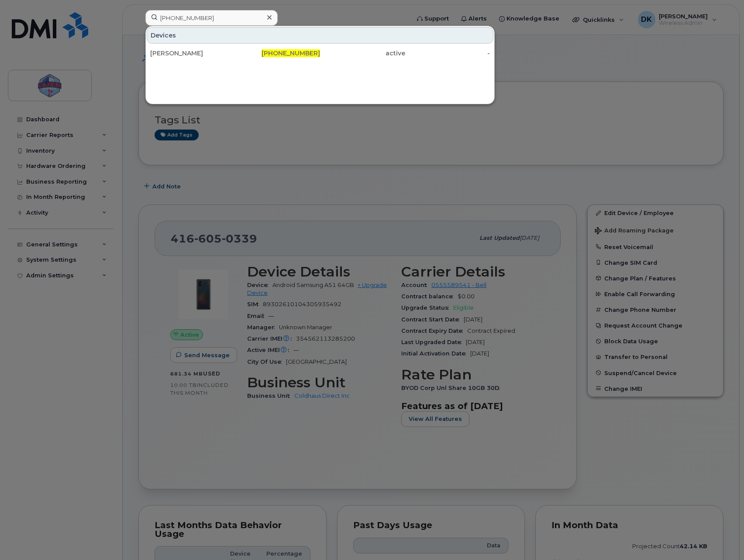 The width and height of the screenshot is (744, 560). What do you see at coordinates (320, 35) in the screenshot?
I see `div: Devices` at bounding box center [320, 35].